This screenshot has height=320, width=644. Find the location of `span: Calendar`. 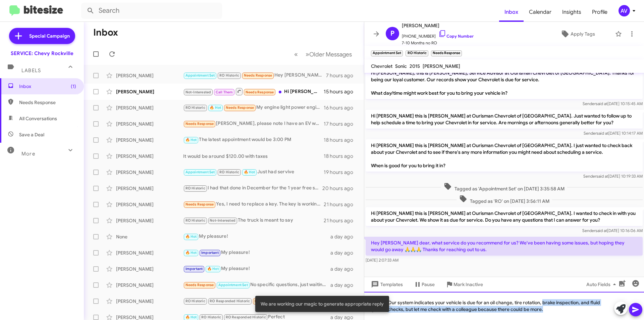

span: Calendar is located at coordinates (540, 12).